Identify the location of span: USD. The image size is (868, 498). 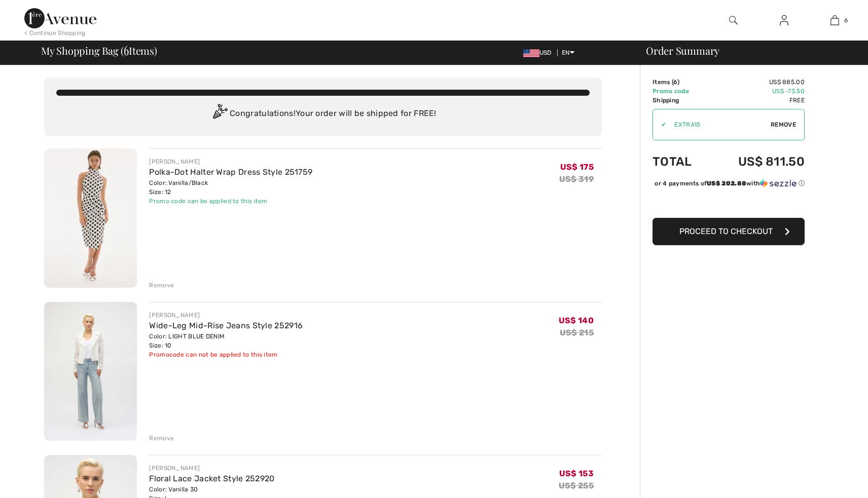
(539, 53).